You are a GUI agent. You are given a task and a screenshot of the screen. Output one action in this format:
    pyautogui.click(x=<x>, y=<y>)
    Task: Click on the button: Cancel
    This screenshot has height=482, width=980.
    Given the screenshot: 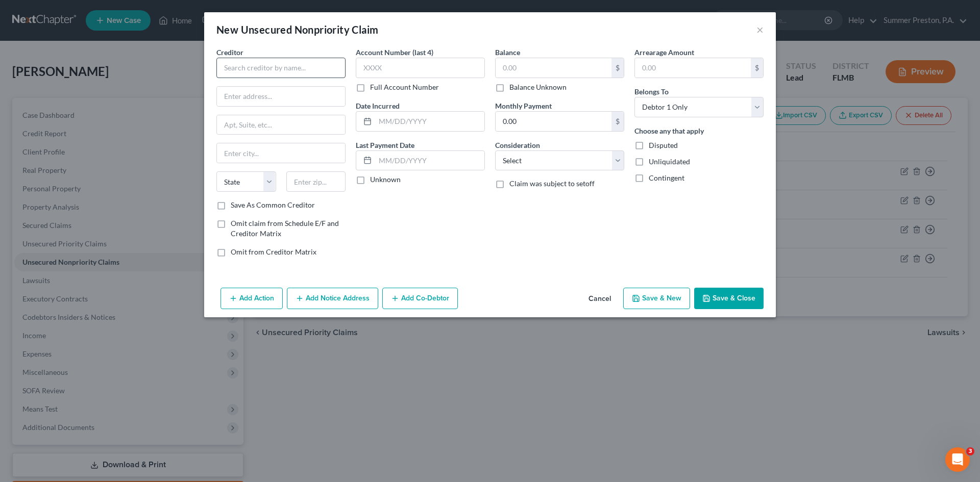 What is the action you would take?
    pyautogui.click(x=599, y=299)
    